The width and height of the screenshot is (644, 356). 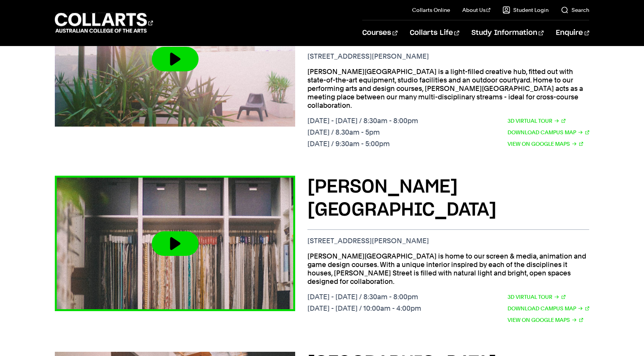 What do you see at coordinates (575, 10) in the screenshot?
I see `a: Search` at bounding box center [575, 10].